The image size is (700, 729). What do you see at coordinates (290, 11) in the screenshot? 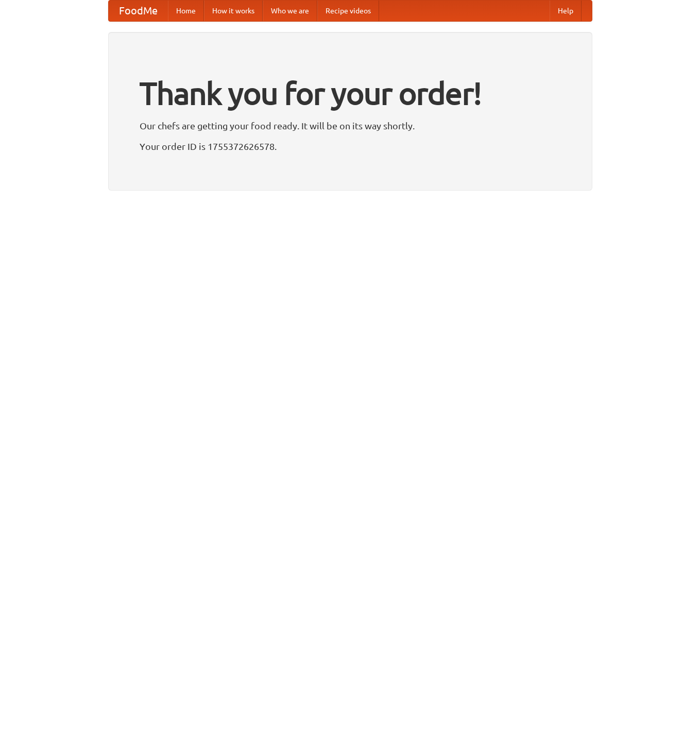
I see `a: Who we are` at bounding box center [290, 11].